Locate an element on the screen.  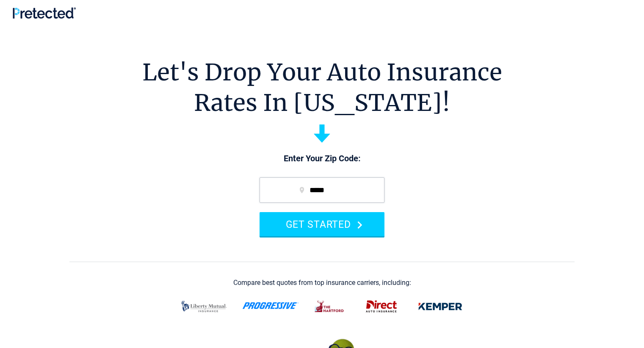
img: progressive is located at coordinates (270, 306).